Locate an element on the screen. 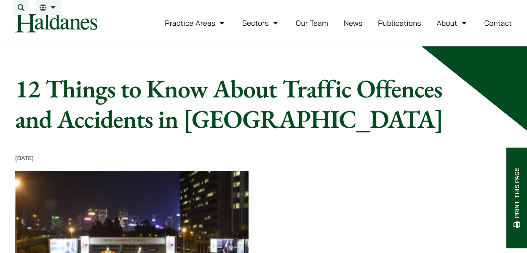 The height and width of the screenshot is (253, 527). a: News is located at coordinates (353, 23).